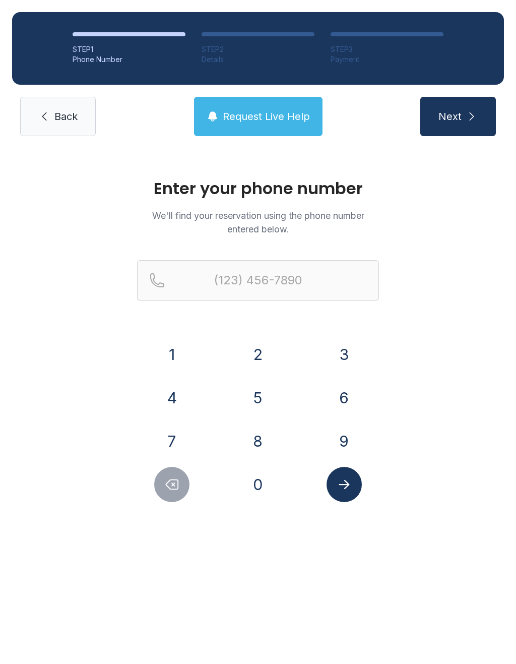 The width and height of the screenshot is (516, 664). What do you see at coordinates (172, 398) in the screenshot?
I see `button: 4` at bounding box center [172, 398].